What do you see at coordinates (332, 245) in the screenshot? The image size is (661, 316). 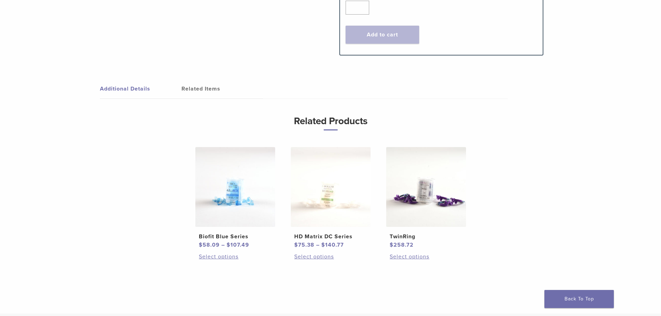 I see `bdi: 140.77` at bounding box center [332, 245].